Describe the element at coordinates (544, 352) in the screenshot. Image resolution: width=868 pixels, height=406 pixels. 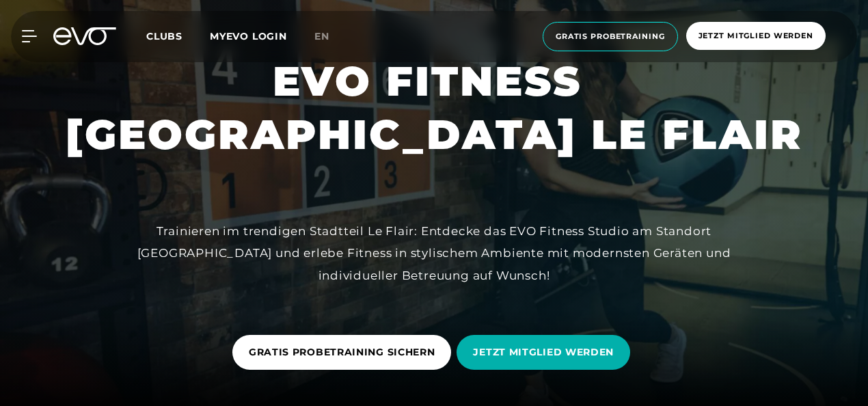
I see `span: JETZT MITGLIED WERDEN` at that location.